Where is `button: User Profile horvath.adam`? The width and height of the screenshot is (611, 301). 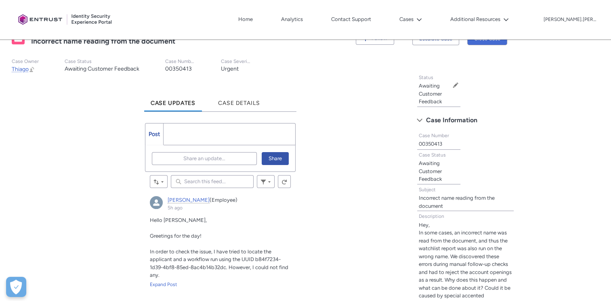 button: User Profile horvath.adam is located at coordinates (570, 19).